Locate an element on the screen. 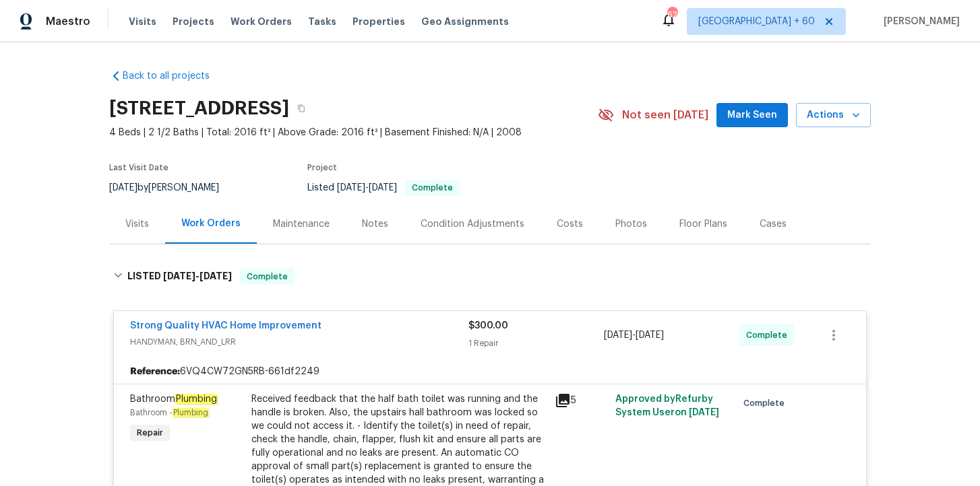 The image size is (980, 486). span: Repair is located at coordinates (150, 433).